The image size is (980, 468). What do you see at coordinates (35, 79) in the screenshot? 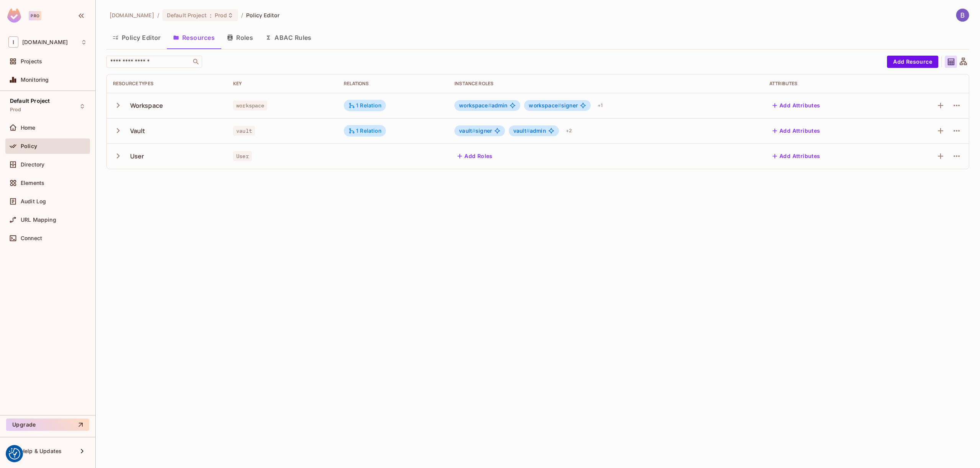
I see `span: Monitoring` at bounding box center [35, 79].